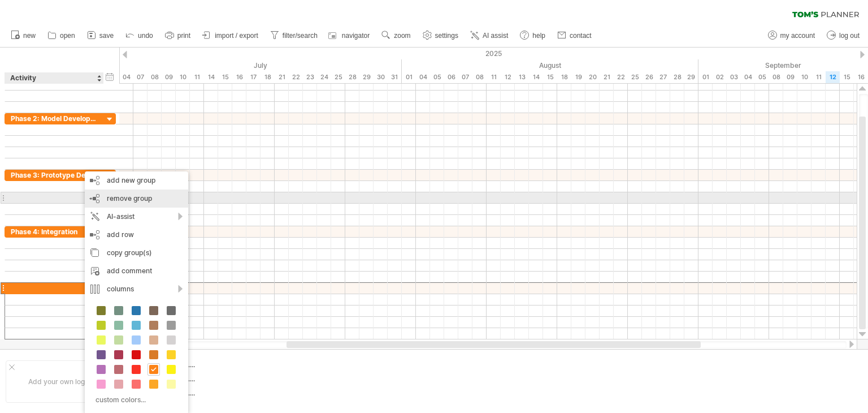 This screenshot has width=868, height=413. What do you see at coordinates (663, 77) in the screenshot?
I see `div: Wednesday, 27 August 2025` at bounding box center [663, 77].